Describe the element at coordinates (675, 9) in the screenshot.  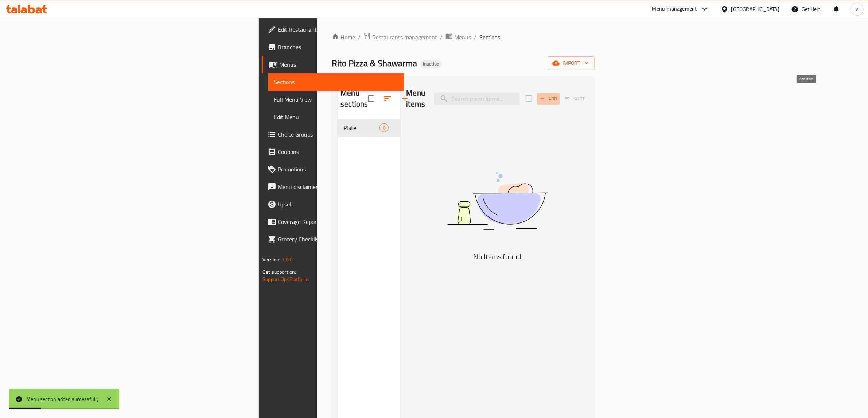
I see `div: Menu-management` at that location.